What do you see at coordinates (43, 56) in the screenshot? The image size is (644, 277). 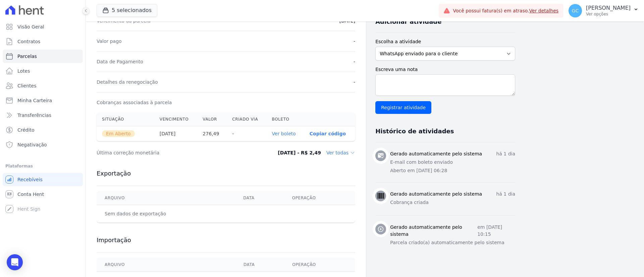 I see `a: Parcelas` at bounding box center [43, 56].